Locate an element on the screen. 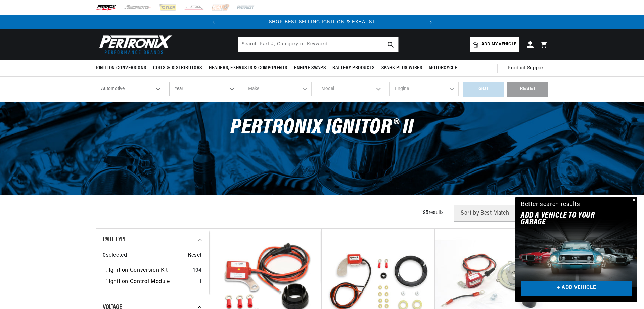 This screenshot has width=644, height=309. select: Year is located at coordinates (204, 89).